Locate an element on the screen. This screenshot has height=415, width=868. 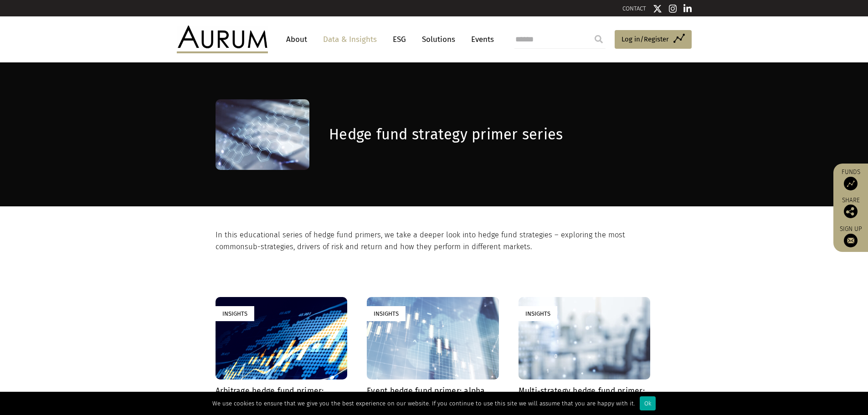
img: Aurum is located at coordinates (222, 39).